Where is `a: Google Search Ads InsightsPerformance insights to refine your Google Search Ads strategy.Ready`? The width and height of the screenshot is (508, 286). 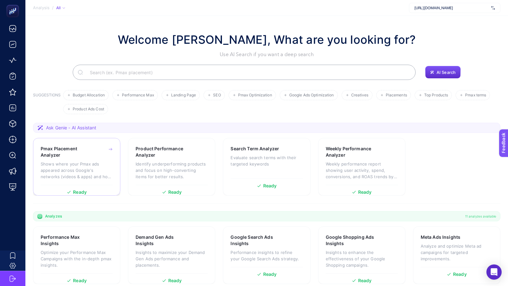
a: Google Search Ads InsightsPerformance insights to refine your Google Search Ads strategy.Ready is located at coordinates (266, 256).